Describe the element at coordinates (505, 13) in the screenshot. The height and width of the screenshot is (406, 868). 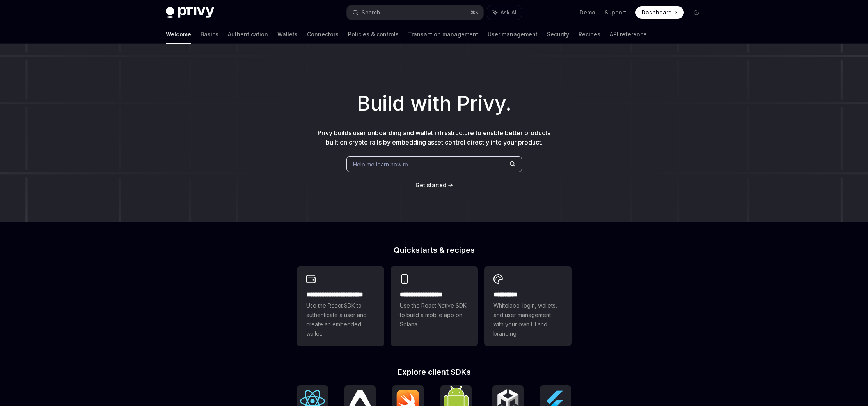
I see `button: Ask AI` at that location.